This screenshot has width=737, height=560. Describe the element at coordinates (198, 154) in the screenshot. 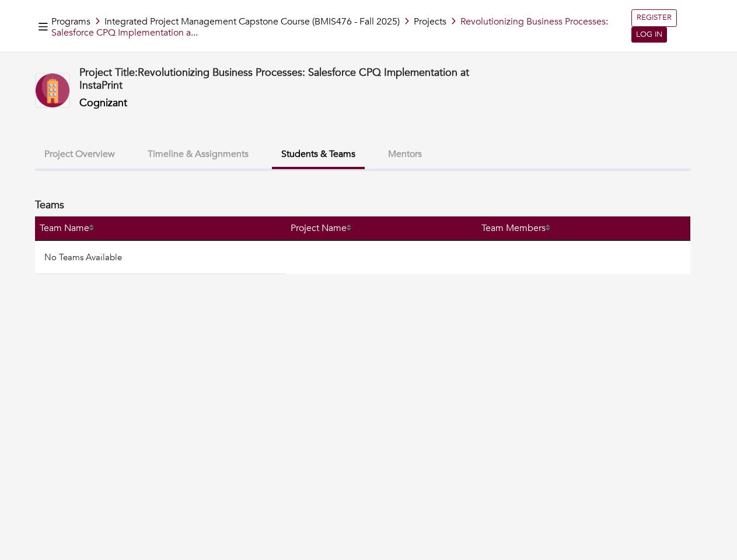

I see `button: Timeline & Assignments` at that location.